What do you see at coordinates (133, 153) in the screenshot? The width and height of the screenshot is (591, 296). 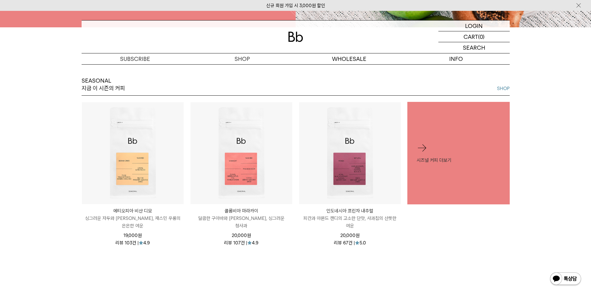 I see `img: 에티오피아 비샨 디모` at bounding box center [133, 153].